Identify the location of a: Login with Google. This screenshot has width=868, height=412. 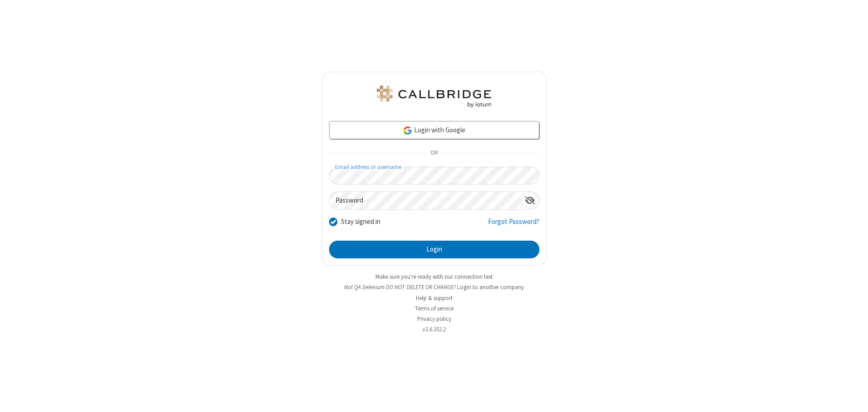
(434, 130).